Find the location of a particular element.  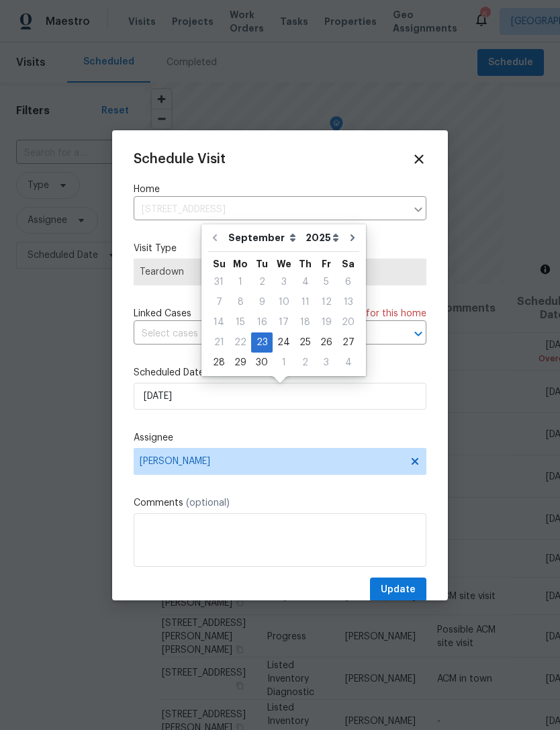

div: Mon Sep 01 2025 is located at coordinates (240, 282).